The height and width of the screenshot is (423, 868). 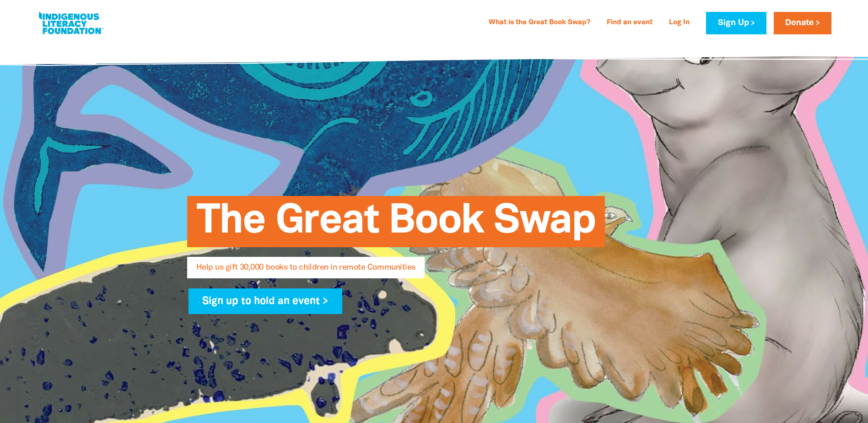 What do you see at coordinates (539, 23) in the screenshot?
I see `a: What is the Great Book Swap?` at bounding box center [539, 23].